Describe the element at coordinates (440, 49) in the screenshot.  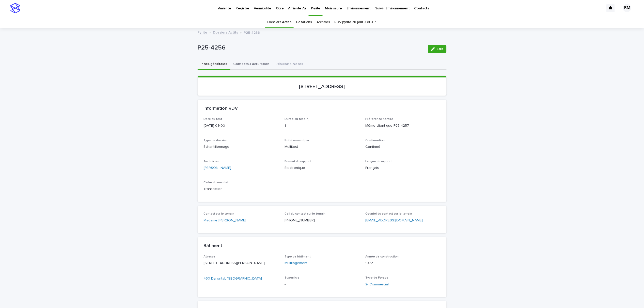
I see `span: Edit` at that location.